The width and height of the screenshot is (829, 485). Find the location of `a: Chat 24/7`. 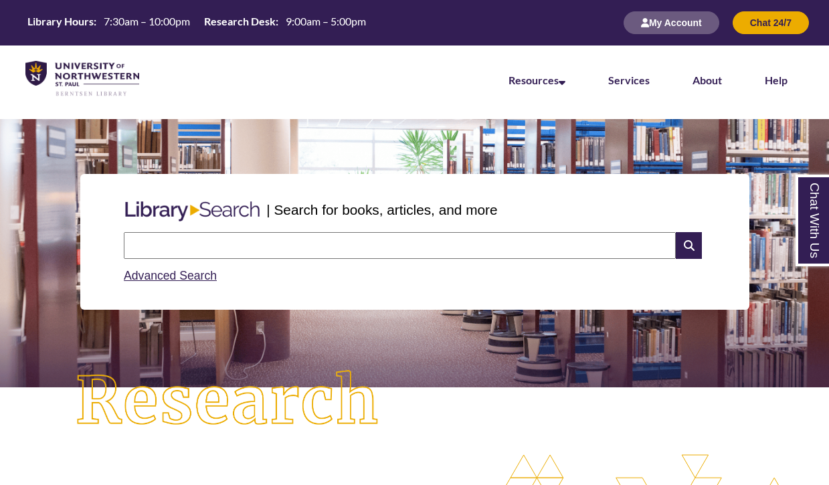

a: Chat 24/7 is located at coordinates (771, 22).